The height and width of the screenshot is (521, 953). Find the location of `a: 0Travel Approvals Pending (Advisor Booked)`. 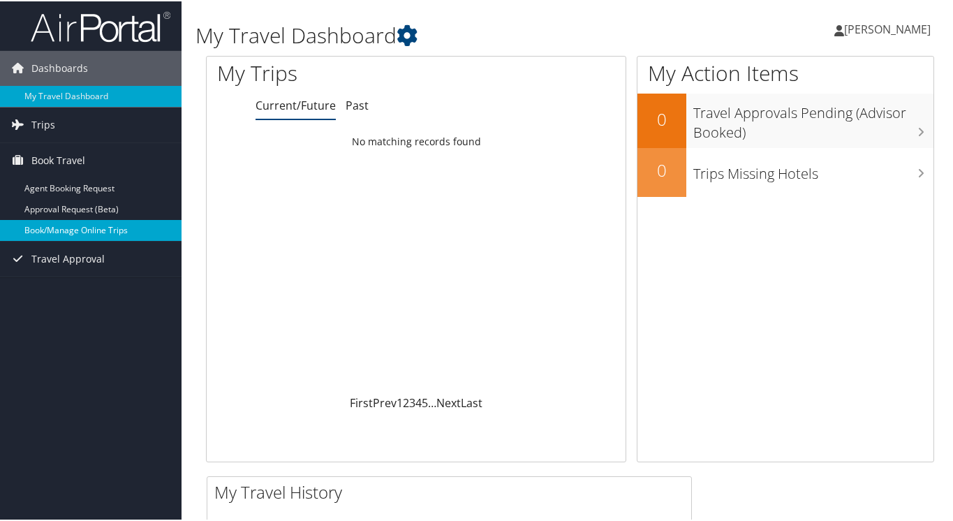

a: 0Travel Approvals Pending (Advisor Booked) is located at coordinates (786, 119).